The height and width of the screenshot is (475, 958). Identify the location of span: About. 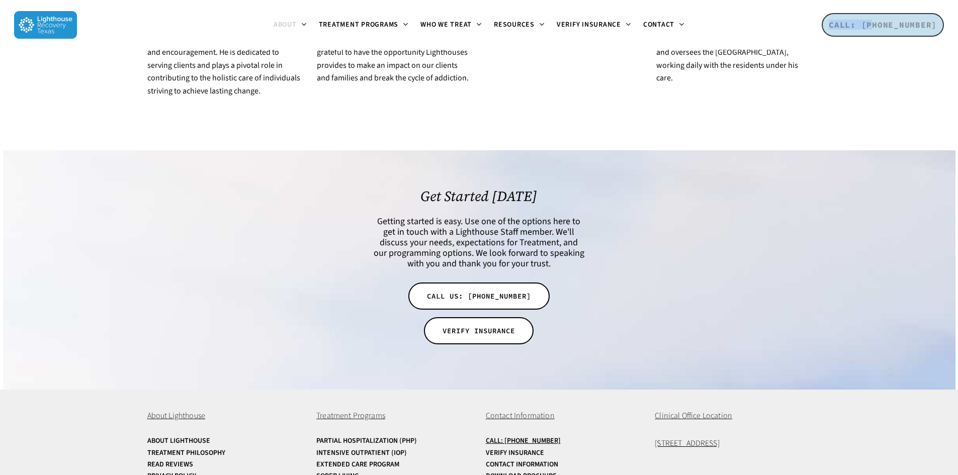
(285, 25).